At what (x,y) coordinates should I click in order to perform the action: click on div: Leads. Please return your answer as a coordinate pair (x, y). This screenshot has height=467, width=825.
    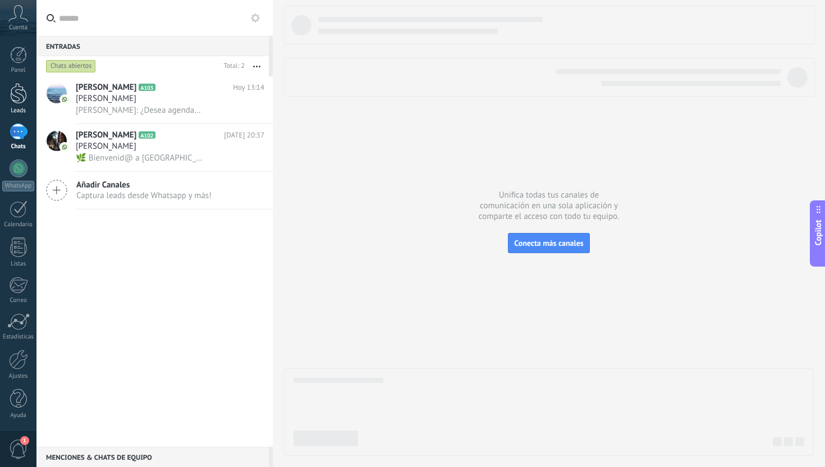
    Looking at the image, I should click on (19, 111).